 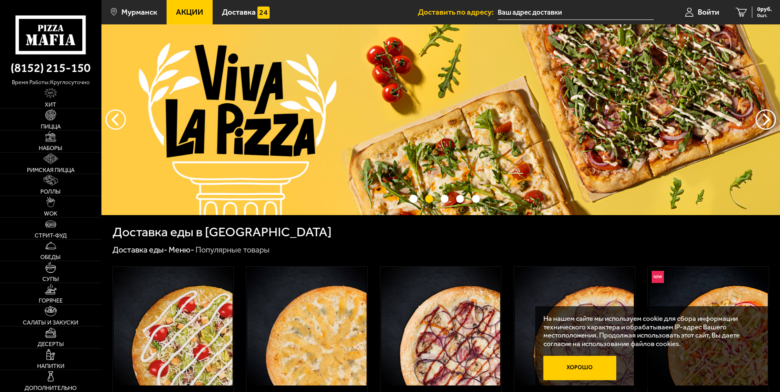 I want to click on span: Римская пицца, so click(x=50, y=170).